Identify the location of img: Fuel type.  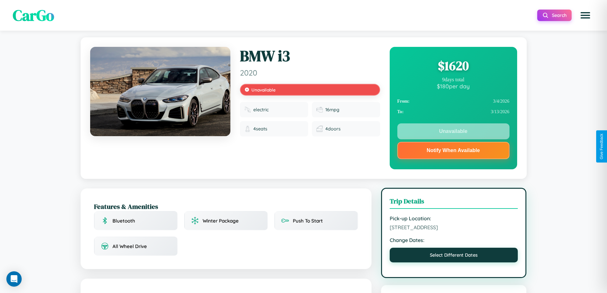
(247, 110).